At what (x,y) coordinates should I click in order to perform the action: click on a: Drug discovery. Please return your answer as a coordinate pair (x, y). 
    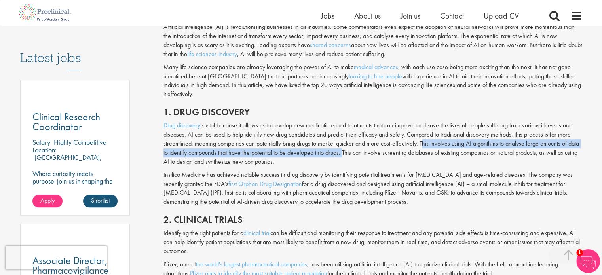
    Looking at the image, I should click on (182, 125).